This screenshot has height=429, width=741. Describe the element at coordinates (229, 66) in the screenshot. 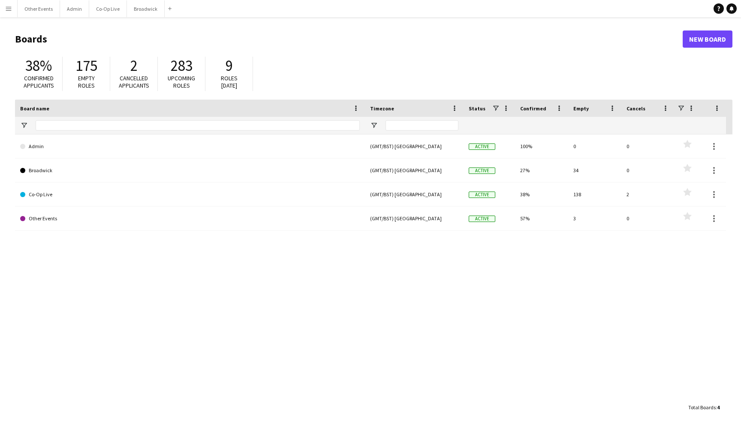

I see `span: 9` at that location.